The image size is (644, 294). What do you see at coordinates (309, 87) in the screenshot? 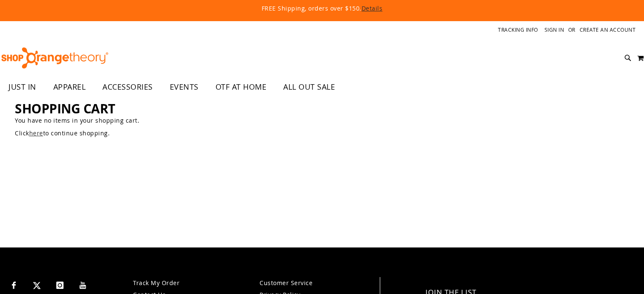
I see `a: ALL OUT SALE` at bounding box center [309, 87].